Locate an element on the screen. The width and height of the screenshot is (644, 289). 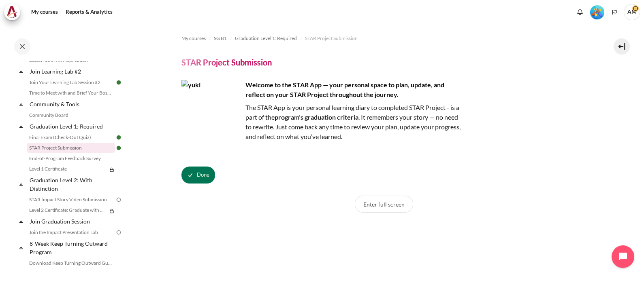
img: Architeck is located at coordinates (12, 12).